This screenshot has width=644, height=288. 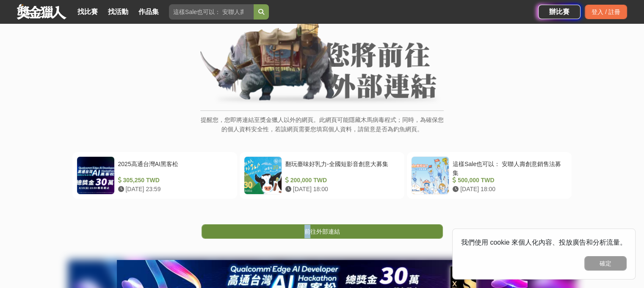 What do you see at coordinates (322, 231) in the screenshot?
I see `span: 前往外部連結` at bounding box center [322, 231].